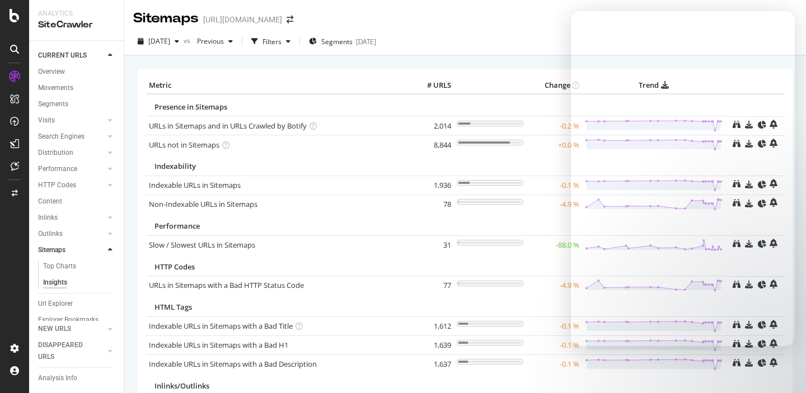 This screenshot has height=393, width=806. Describe the element at coordinates (290, 20) in the screenshot. I see `div: arrow-right-arrow-left` at that location.